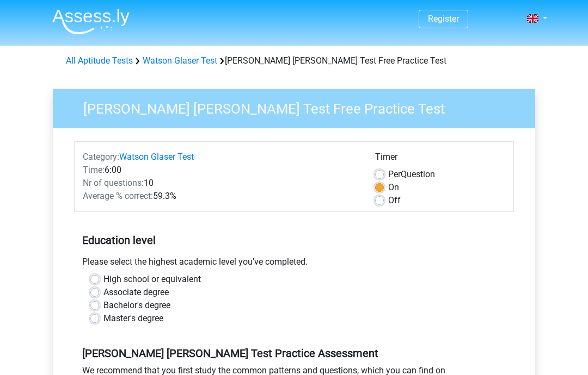 The image size is (588, 375). What do you see at coordinates (221, 183) in the screenshot?
I see `div: 10` at bounding box center [221, 183].